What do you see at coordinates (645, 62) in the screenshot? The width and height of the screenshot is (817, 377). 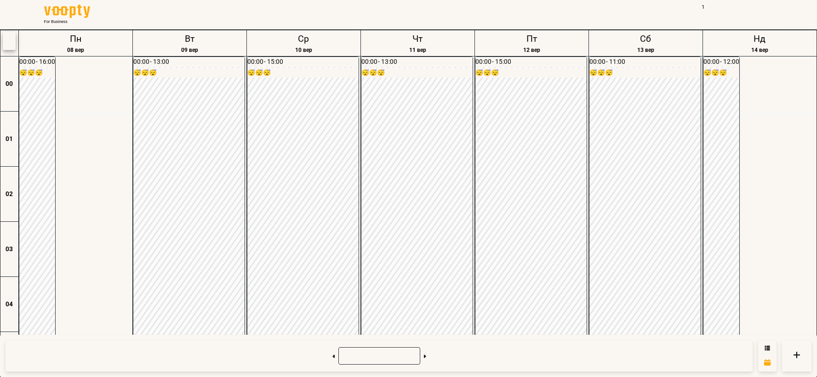 I see `h6: 00:00 - 11:00` at bounding box center [645, 62].